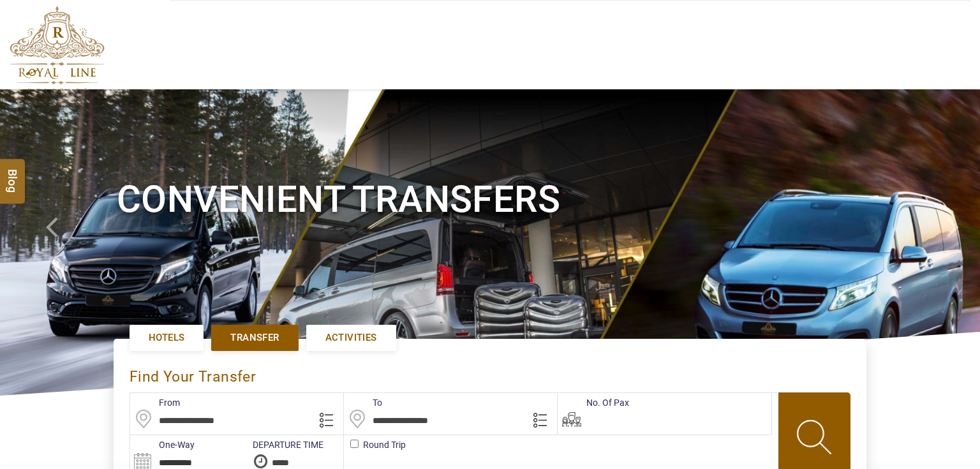 This screenshot has height=469, width=980. Describe the element at coordinates (167, 337) in the screenshot. I see `span: Hotels` at that location.